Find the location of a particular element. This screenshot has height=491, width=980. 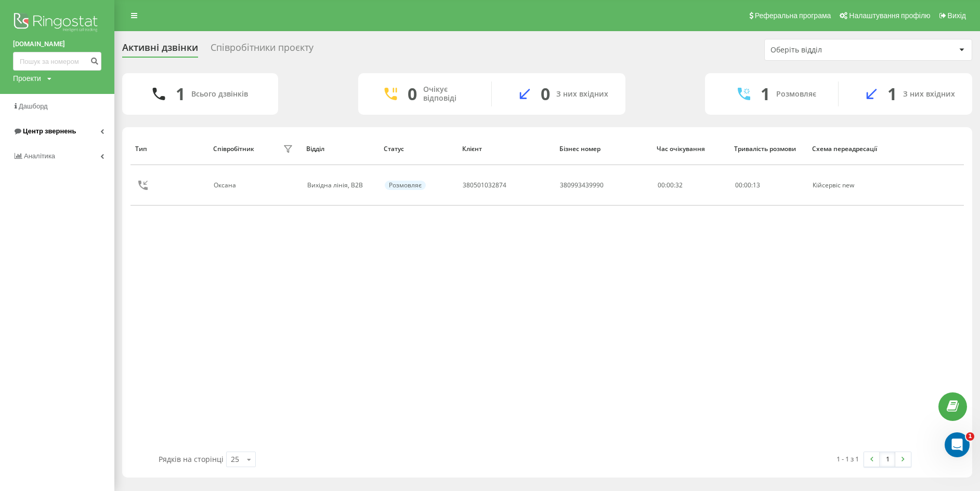

div: 00:00:32 is located at coordinates (690, 186).